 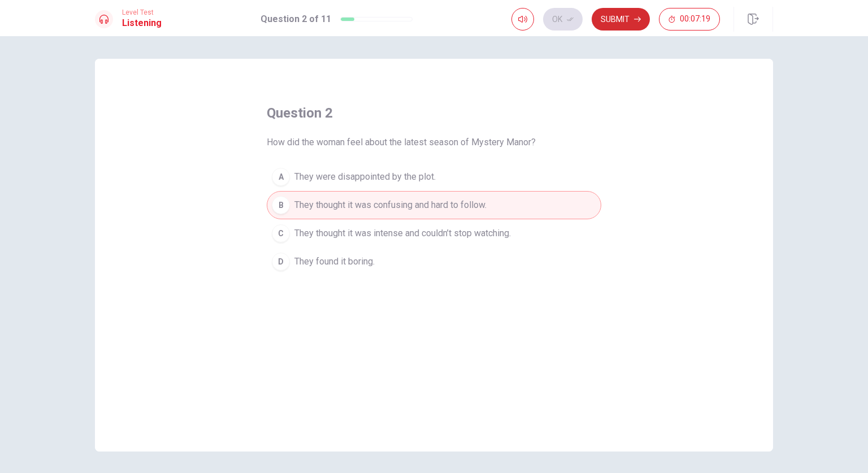 What do you see at coordinates (695, 20) in the screenshot?
I see `span: 00:07:19` at bounding box center [695, 20].